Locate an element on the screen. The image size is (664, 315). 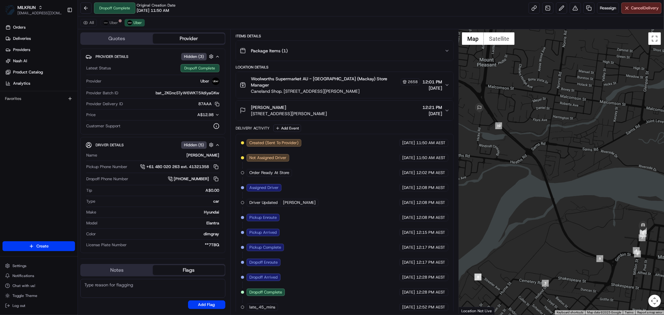
span: Package Items ( 1 ) is located at coordinates (269, 51).